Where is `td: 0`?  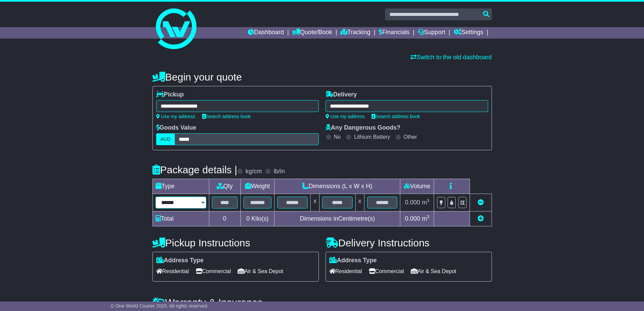 td: 0 is located at coordinates (224, 219).